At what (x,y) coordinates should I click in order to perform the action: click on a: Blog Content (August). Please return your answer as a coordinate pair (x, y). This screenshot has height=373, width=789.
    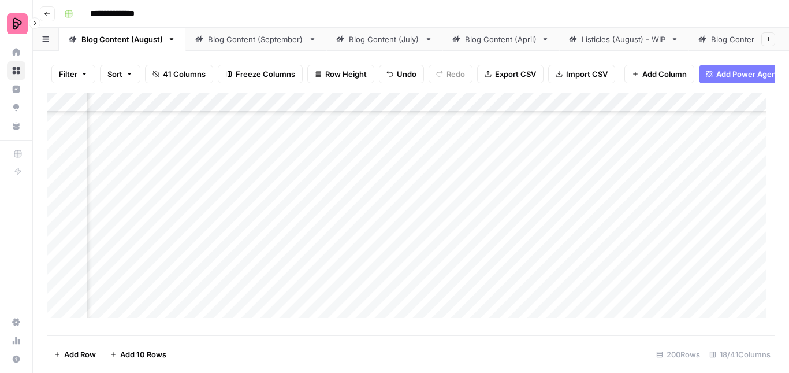
    Looking at the image, I should click on (122, 39).